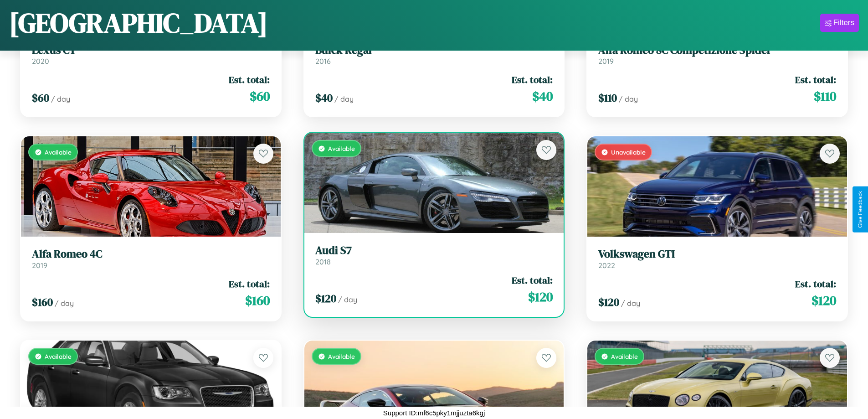 The image size is (868, 419). I want to click on span: Unavailable, so click(628, 152).